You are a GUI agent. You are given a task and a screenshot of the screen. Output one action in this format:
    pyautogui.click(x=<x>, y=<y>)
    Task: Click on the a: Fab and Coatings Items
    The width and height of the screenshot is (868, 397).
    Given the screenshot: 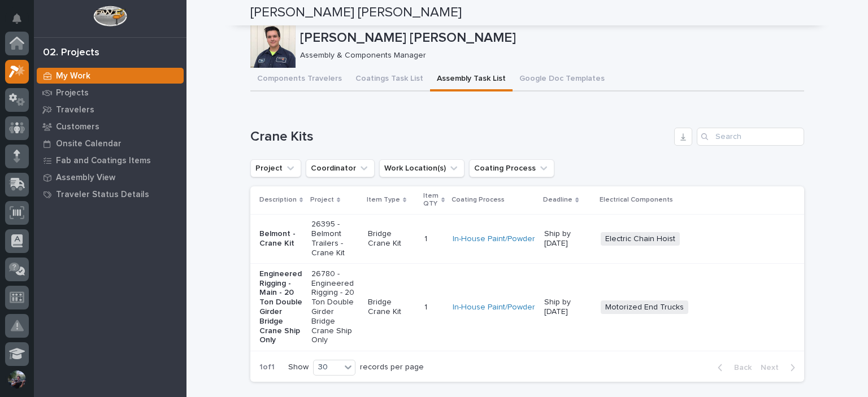 What is the action you would take?
    pyautogui.click(x=110, y=161)
    